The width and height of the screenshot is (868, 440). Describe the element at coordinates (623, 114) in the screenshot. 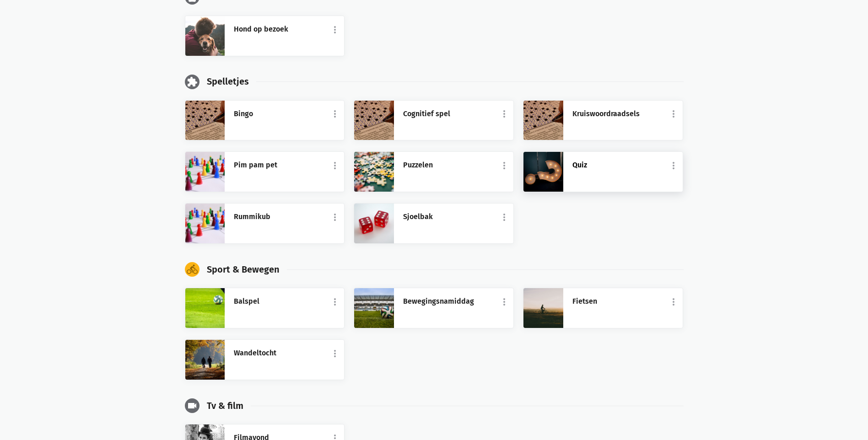

I see `a: Kruiswoordraadsels` at that location.